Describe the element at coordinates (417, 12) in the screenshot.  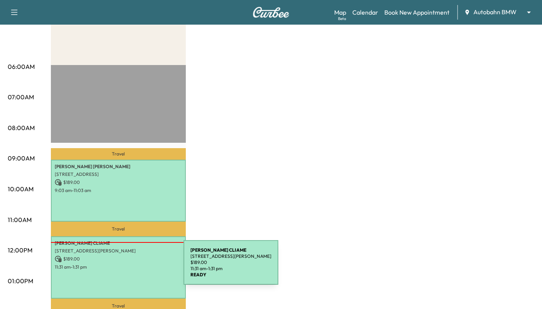
I see `a: Book New Appointment` at that location.